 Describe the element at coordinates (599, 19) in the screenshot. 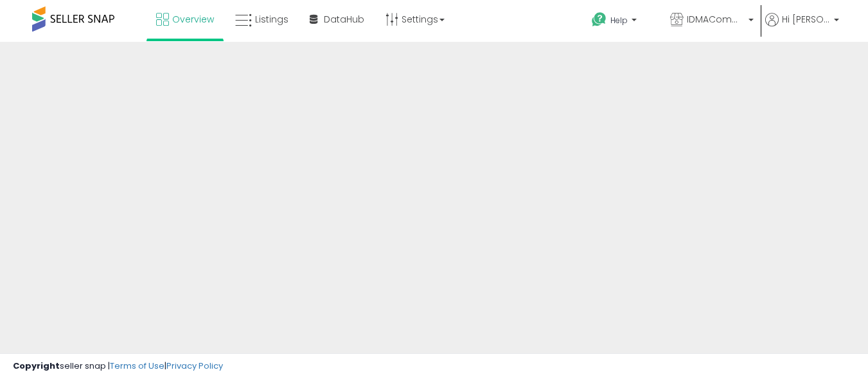

I see `i: Get Help` at that location.